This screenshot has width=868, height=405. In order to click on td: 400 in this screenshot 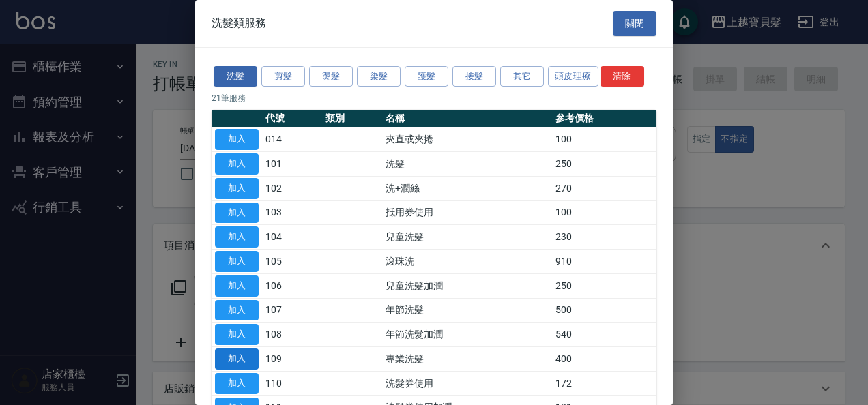, I will do `click(604, 359)`.